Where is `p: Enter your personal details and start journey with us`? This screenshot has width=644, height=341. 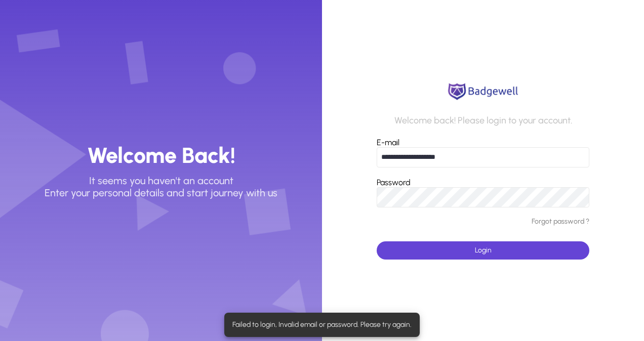
p: Enter your personal details and start journey with us is located at coordinates (161, 193).